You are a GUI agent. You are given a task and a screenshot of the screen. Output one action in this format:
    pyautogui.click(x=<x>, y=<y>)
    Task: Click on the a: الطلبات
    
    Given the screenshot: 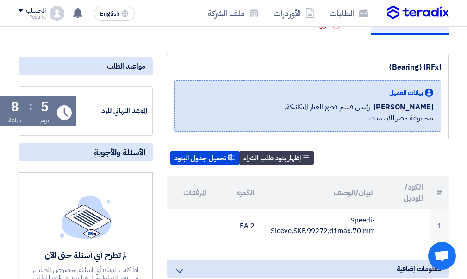 What is the action you would take?
    pyautogui.click(x=349, y=13)
    